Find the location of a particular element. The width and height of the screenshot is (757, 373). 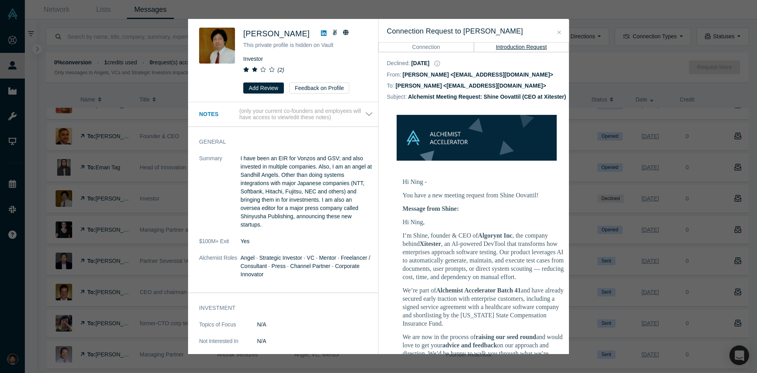

h3: Notes is located at coordinates (218, 114).